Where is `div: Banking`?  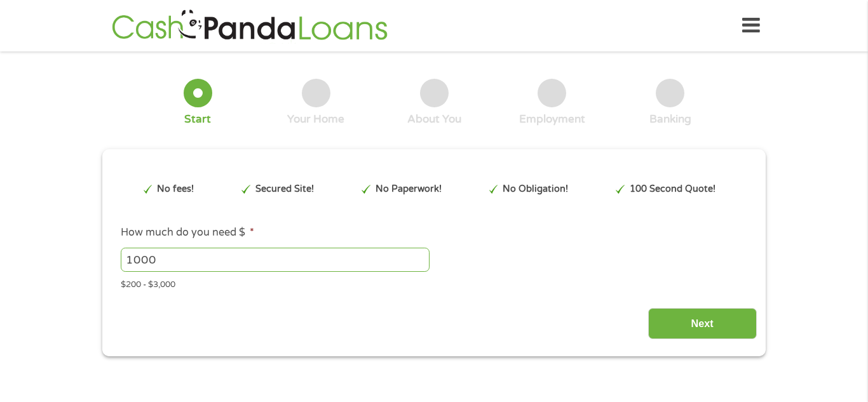 div: Banking is located at coordinates (670, 119).